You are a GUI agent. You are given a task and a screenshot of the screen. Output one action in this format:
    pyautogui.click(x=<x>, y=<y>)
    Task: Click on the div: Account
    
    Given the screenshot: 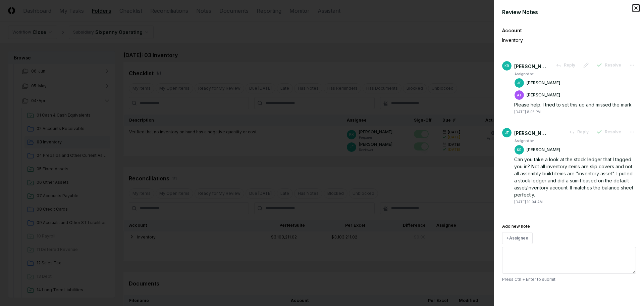 What is the action you would take?
    pyautogui.click(x=569, y=30)
    